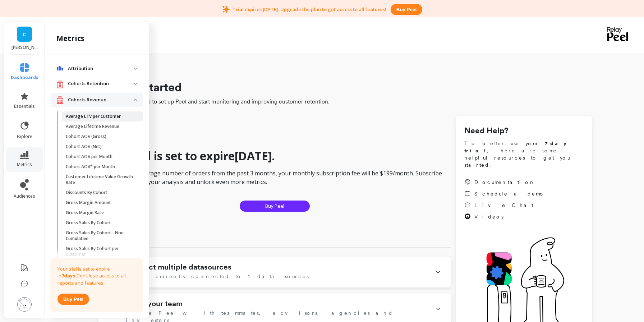  I want to click on h1: Getting Started, so click(345, 87).